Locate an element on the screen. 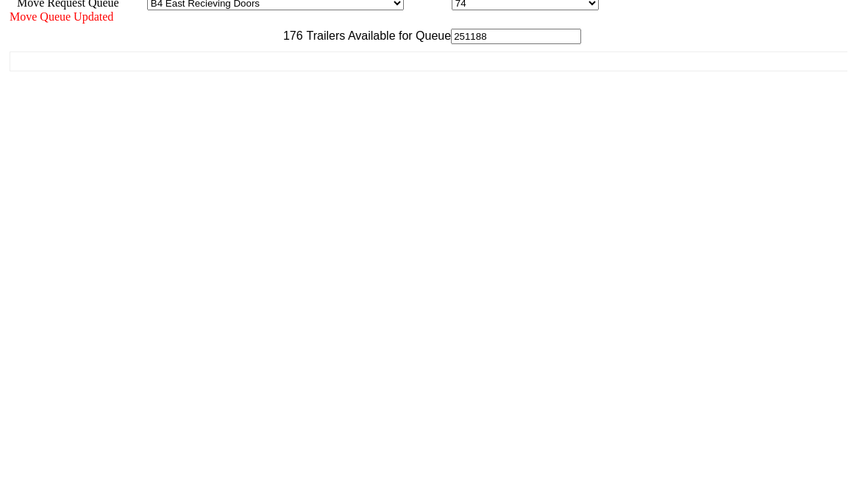 Image resolution: width=857 pixels, height=504 pixels. span: Trailers Available for Queue is located at coordinates (377, 36).